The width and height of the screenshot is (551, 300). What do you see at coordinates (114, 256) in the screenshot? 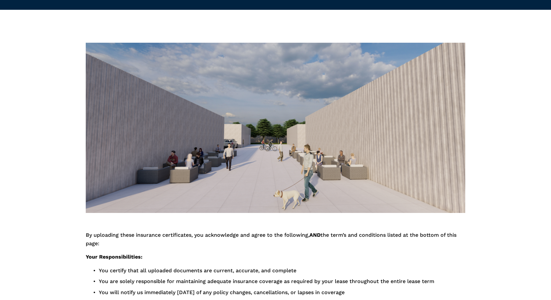
I see `strong: Your Responsibilities:` at bounding box center [114, 256].